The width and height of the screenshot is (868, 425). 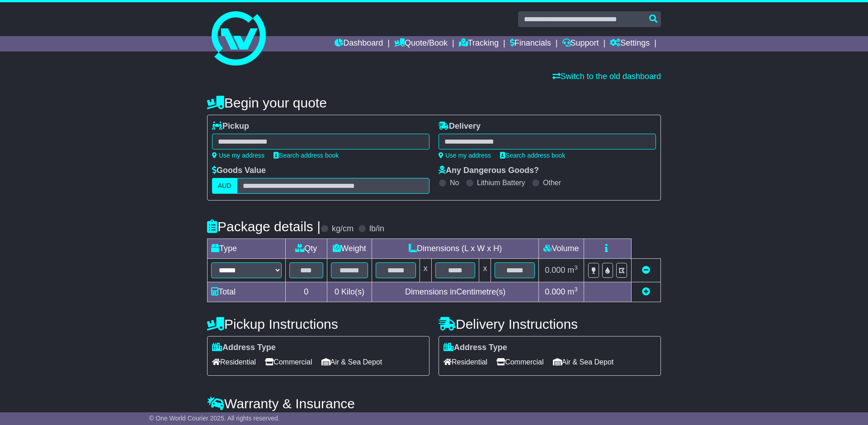 I want to click on a: Remove this item, so click(x=646, y=270).